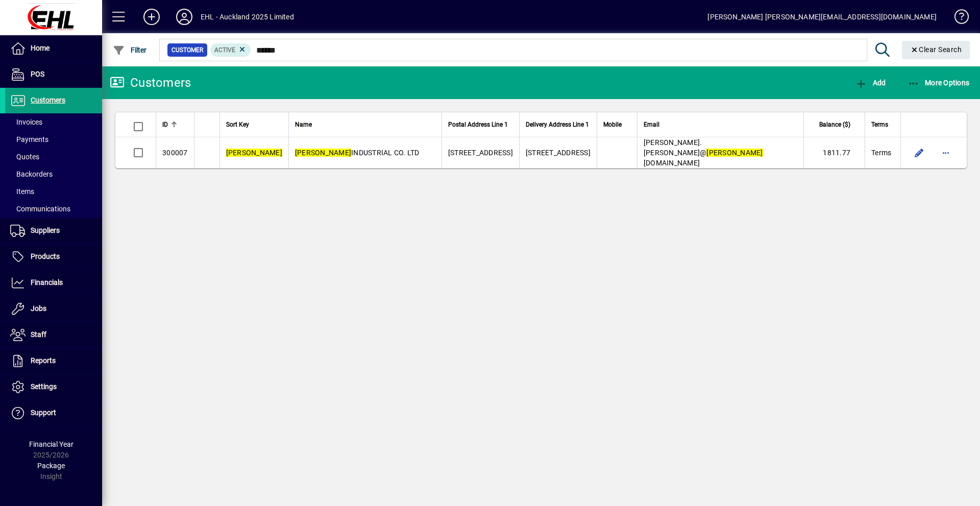  Describe the element at coordinates (40, 48) in the screenshot. I see `span: Home` at that location.